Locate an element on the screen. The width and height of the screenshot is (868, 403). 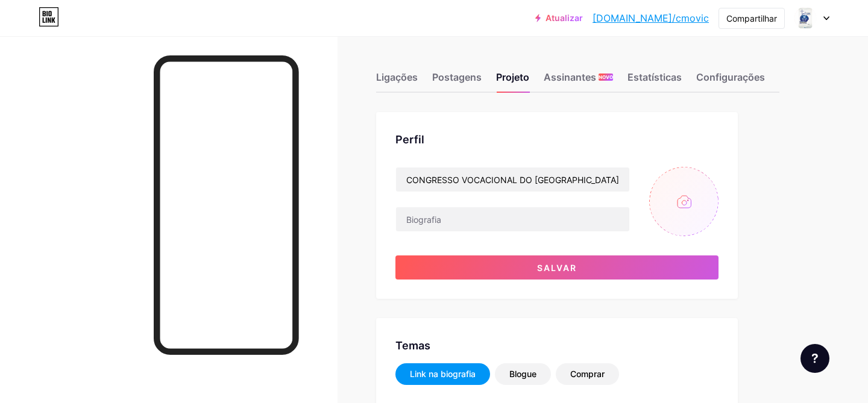
input: Nome is located at coordinates (513, 180).